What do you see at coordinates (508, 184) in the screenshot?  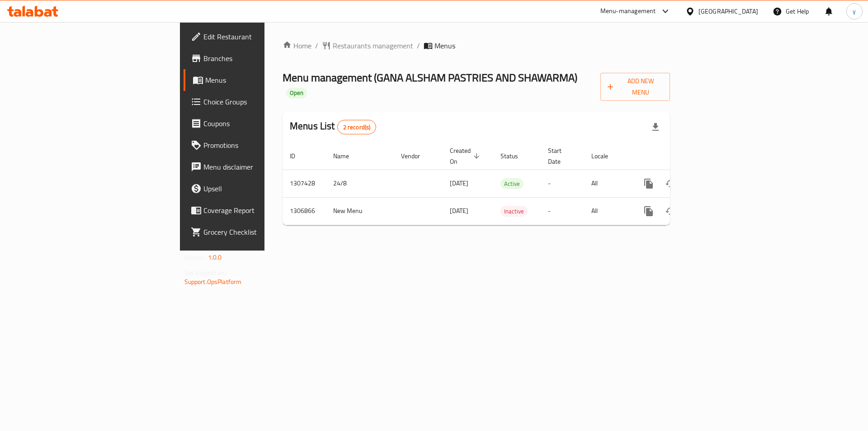 I see `table: enhanced table` at bounding box center [508, 184].